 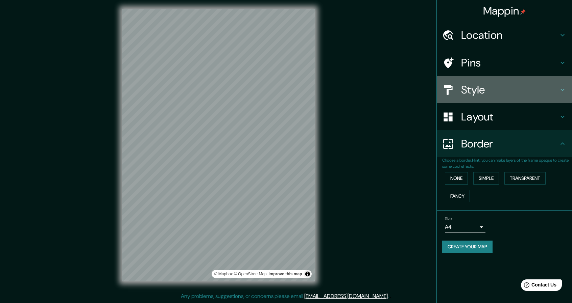 I want to click on h4: Style, so click(x=510, y=90).